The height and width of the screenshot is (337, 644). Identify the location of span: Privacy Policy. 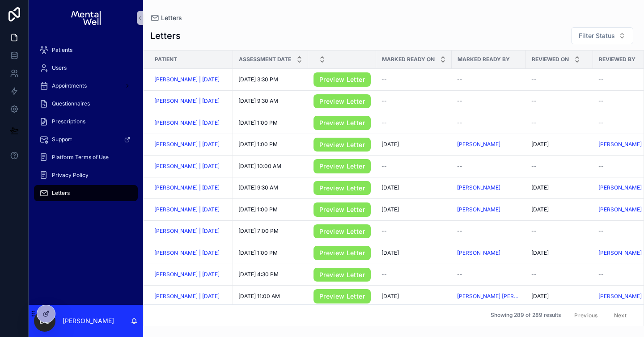
(70, 175).